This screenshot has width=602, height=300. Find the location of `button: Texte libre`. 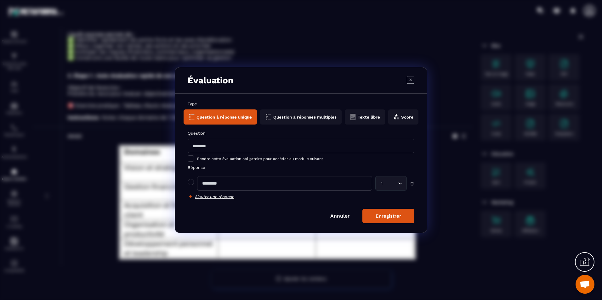

button: Texte libre is located at coordinates (365, 117).